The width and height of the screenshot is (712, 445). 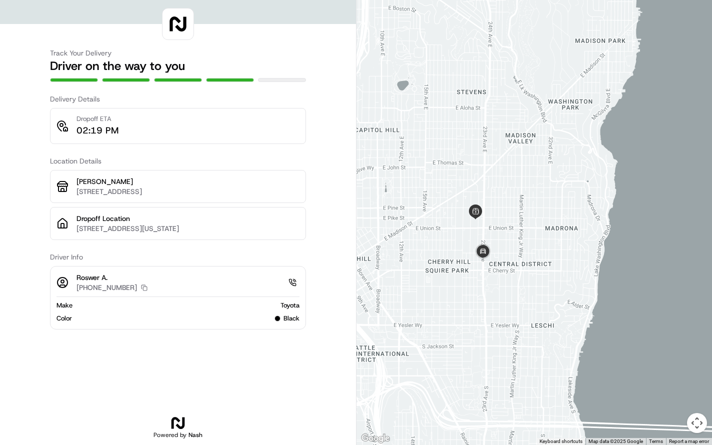 I want to click on h3: Delivery Details, so click(x=178, y=99).